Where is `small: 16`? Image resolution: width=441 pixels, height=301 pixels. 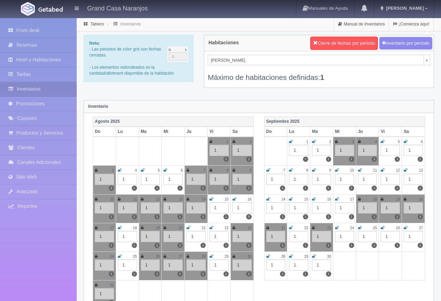 small: 16 is located at coordinates (249, 199).